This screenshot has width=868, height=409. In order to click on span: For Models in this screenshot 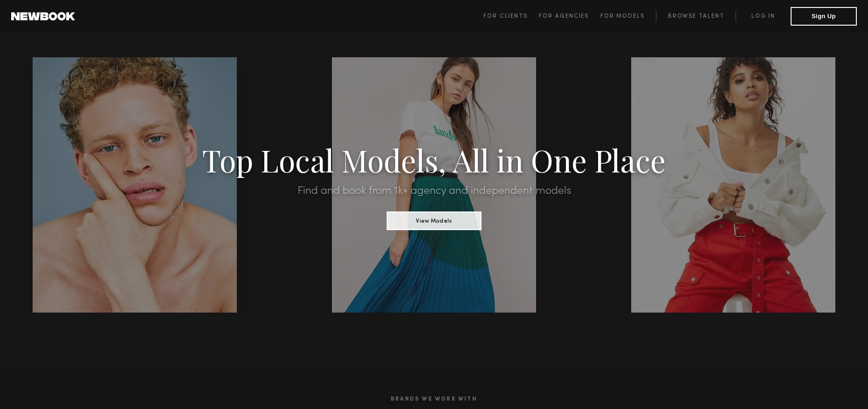, I will do `click(622, 16)`.